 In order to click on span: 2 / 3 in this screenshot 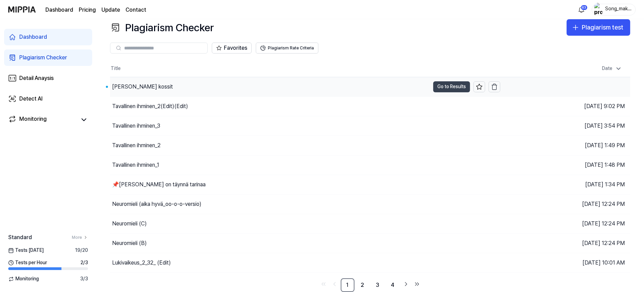, I will do `click(84, 263)`.